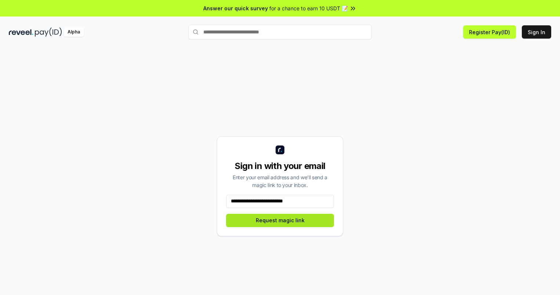 This screenshot has height=295, width=560. What do you see at coordinates (74, 32) in the screenshot?
I see `div: Alpha` at bounding box center [74, 32].